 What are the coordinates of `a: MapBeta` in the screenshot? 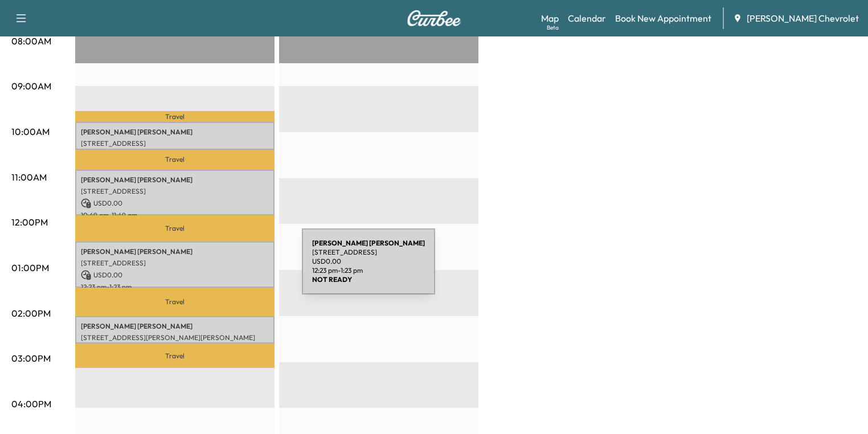 It's located at (550, 18).